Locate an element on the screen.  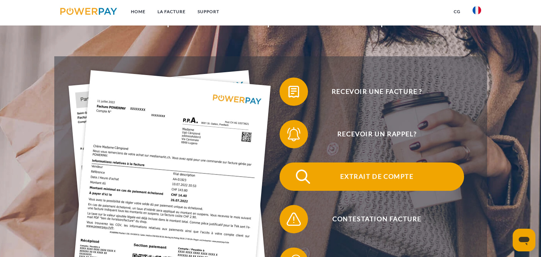
span: Extrait de compte is located at coordinates (377, 177).